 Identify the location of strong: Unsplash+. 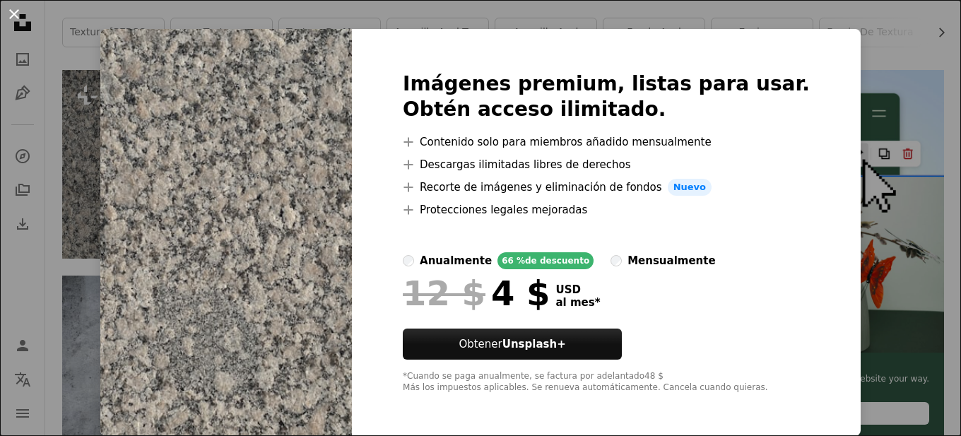
(534, 344).